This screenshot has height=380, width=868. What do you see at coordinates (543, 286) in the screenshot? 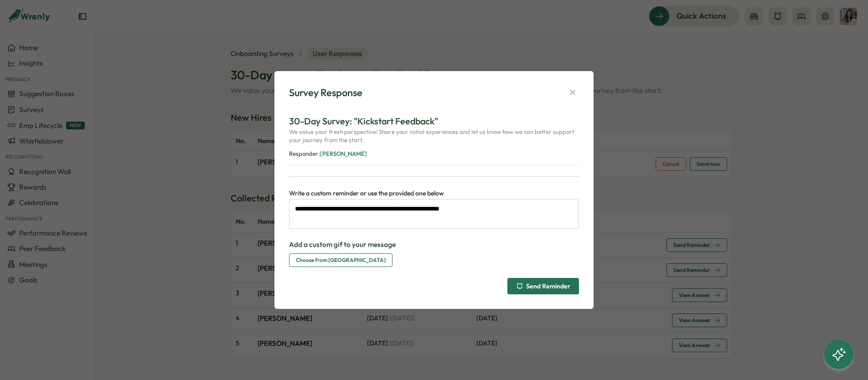
I see `div: Send Reminder` at bounding box center [543, 286].